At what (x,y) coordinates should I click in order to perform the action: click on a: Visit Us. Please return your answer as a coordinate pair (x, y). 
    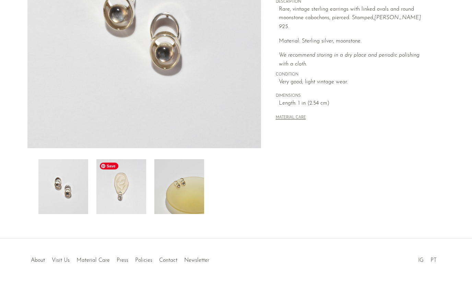
    Looking at the image, I should click on (61, 260).